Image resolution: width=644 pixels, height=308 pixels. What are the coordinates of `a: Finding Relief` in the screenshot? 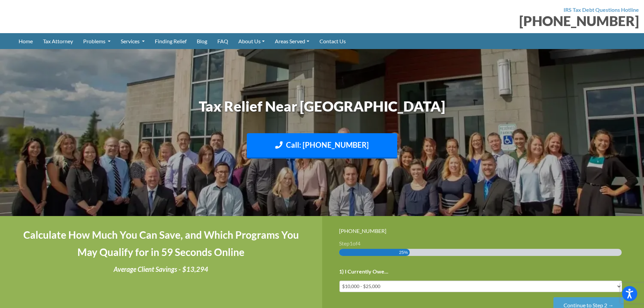 It's located at (171, 41).